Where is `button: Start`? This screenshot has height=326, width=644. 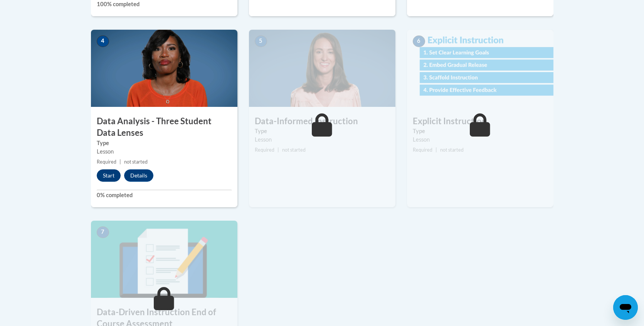
button: Start is located at coordinates (108, 176).